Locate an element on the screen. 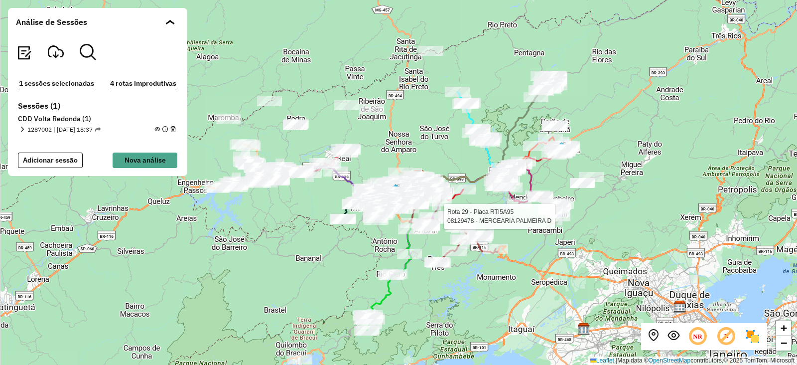 The width and height of the screenshot is (797, 365). a: Zoom out is located at coordinates (784, 343).